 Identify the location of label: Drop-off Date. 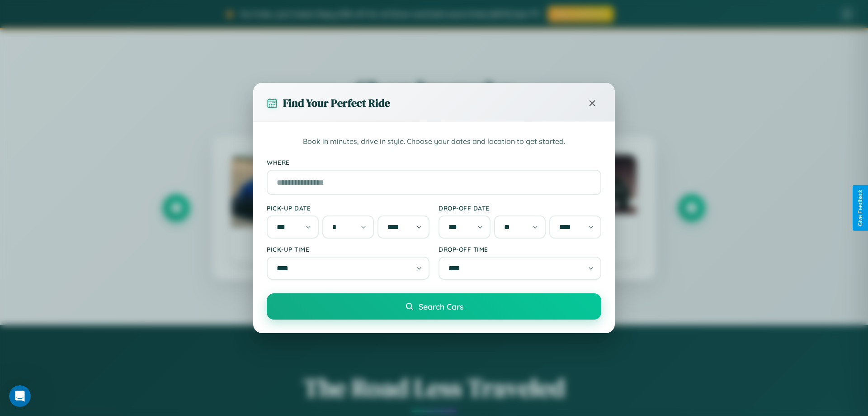
(520, 208).